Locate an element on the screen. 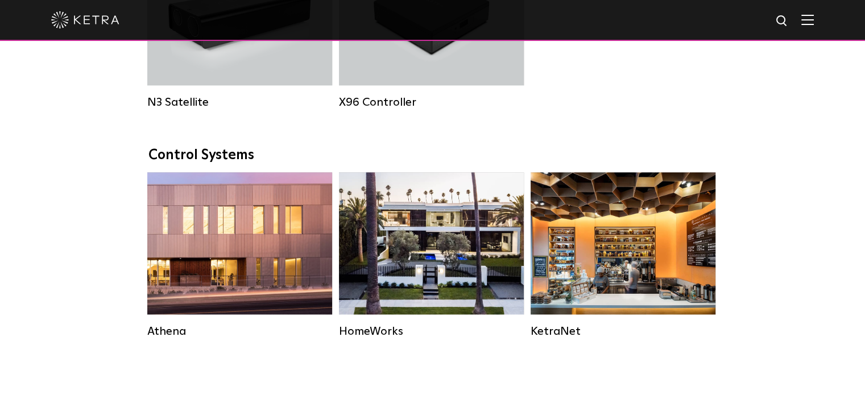  div: X96 Controller is located at coordinates (431, 102).